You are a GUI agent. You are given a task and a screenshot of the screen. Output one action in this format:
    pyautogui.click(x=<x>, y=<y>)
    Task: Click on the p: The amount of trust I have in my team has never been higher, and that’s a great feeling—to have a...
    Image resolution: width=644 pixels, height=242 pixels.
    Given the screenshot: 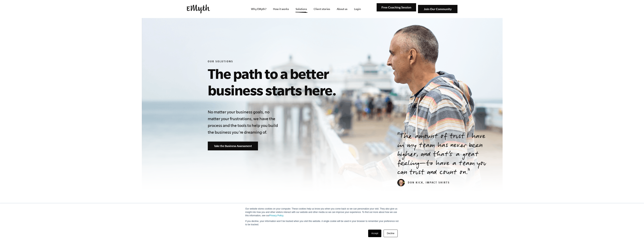 What is the action you would take?
    pyautogui.click(x=446, y=155)
    